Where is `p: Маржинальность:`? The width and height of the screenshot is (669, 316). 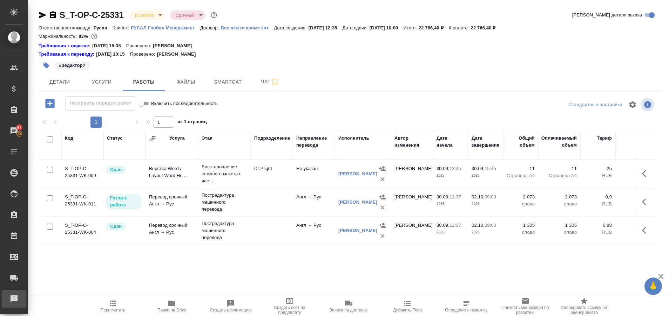
p: Маржинальность: is located at coordinates (59, 36).